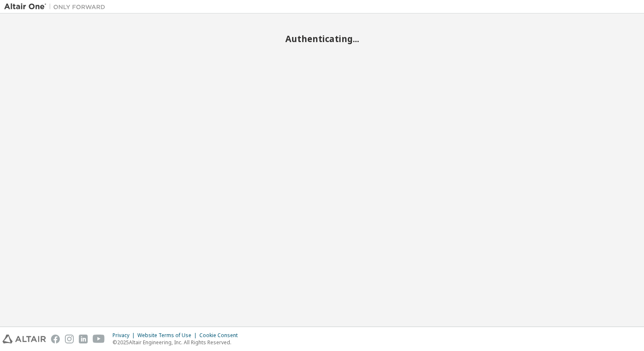  I want to click on div: Cookie Consent, so click(221, 336).